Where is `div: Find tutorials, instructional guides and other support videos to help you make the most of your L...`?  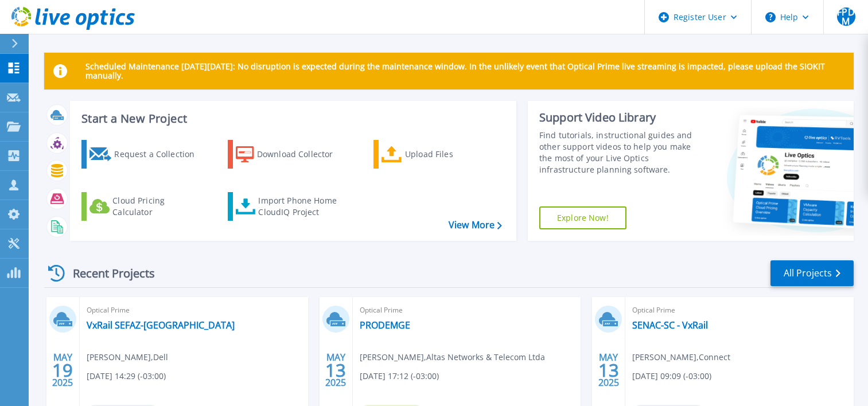
div: Find tutorials, instructional guides and other support videos to help you make the most of your L... is located at coordinates (621, 152).